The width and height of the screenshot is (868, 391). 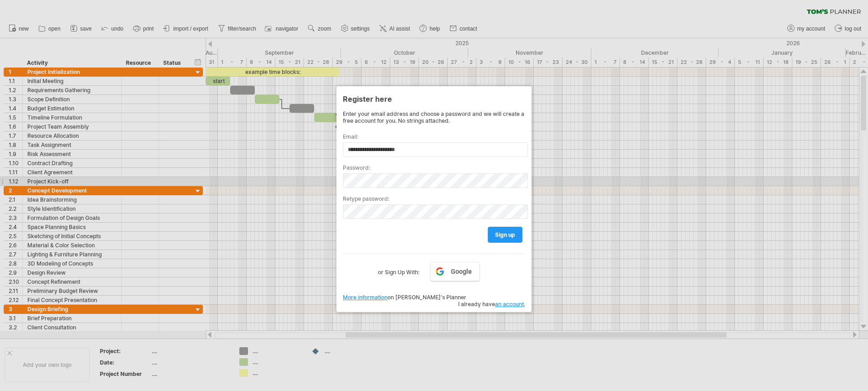 What do you see at coordinates (510, 304) in the screenshot?
I see `a: an account` at bounding box center [510, 304].